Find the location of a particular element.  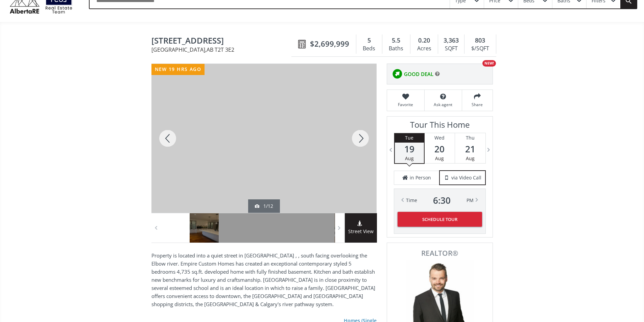

div: Acres is located at coordinates (424, 49).